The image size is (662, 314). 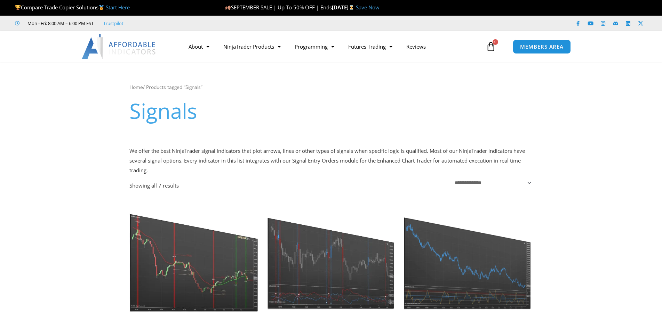 I want to click on span: Mon - Fri: 8:00 AM – 6:00 PM EST, so click(x=59, y=23).